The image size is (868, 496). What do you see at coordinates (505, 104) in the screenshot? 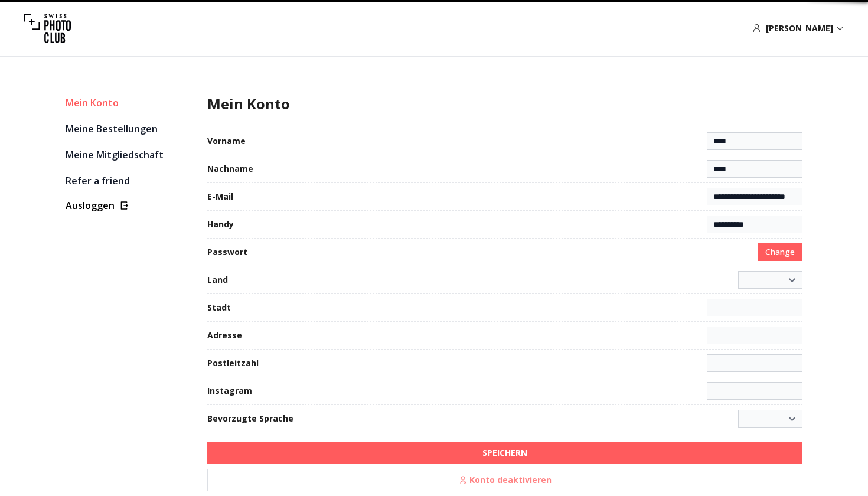
I see `h1: Mein Konto` at bounding box center [505, 104].